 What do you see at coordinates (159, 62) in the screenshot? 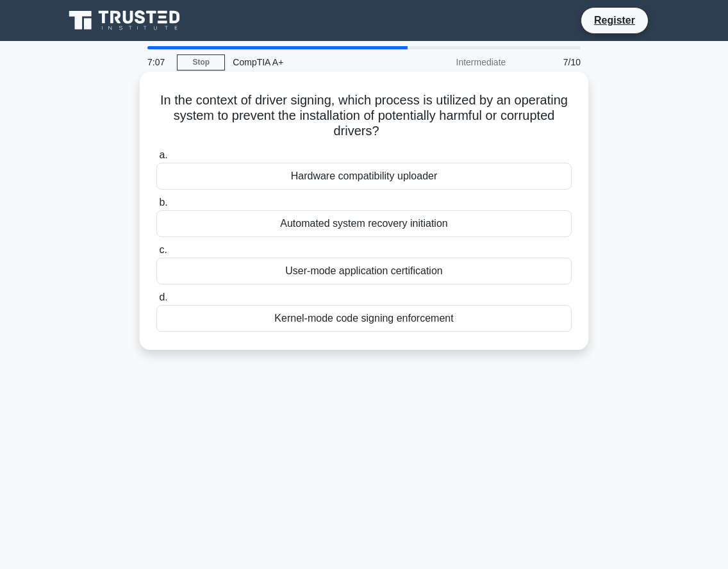
I see `div: 7:07` at bounding box center [159, 62].